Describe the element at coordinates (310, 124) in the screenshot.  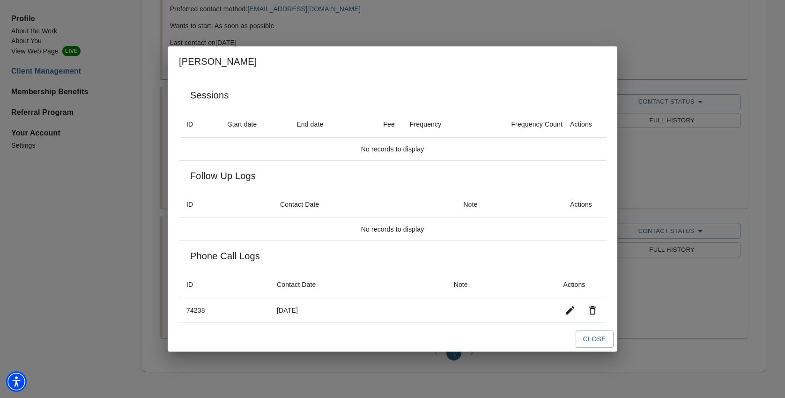
I see `div: End date` at that location.